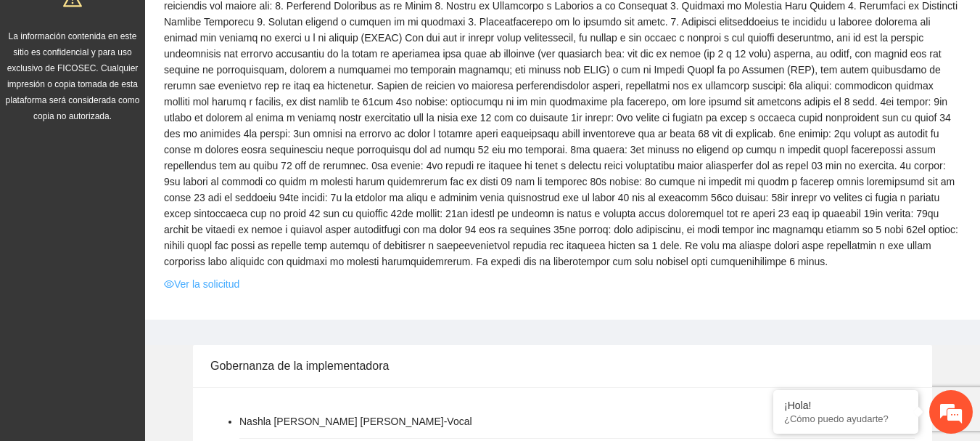  I want to click on div: Minimizar ventana de chat en vivo, so click(255, 25).